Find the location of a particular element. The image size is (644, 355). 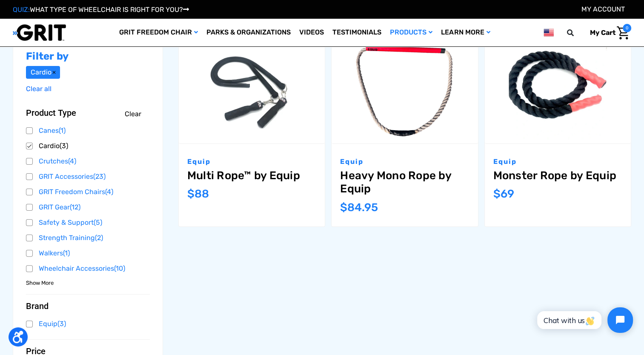

a: Safety & Support(5) is located at coordinates (88, 223).